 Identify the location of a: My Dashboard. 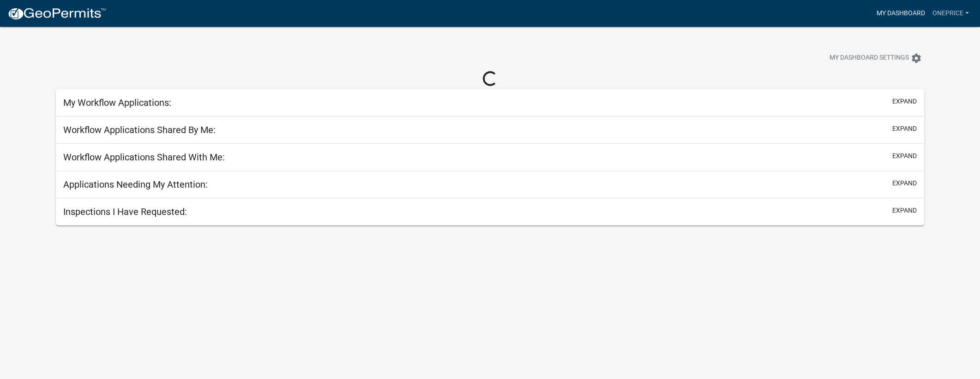
(901, 13).